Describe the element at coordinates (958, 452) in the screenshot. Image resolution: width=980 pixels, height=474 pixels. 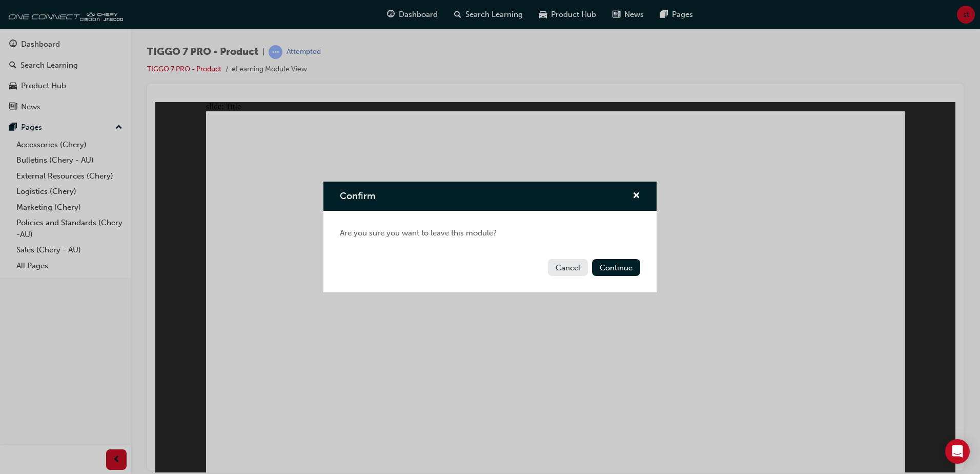
I see `div: Open Intercom Messenger` at that location.